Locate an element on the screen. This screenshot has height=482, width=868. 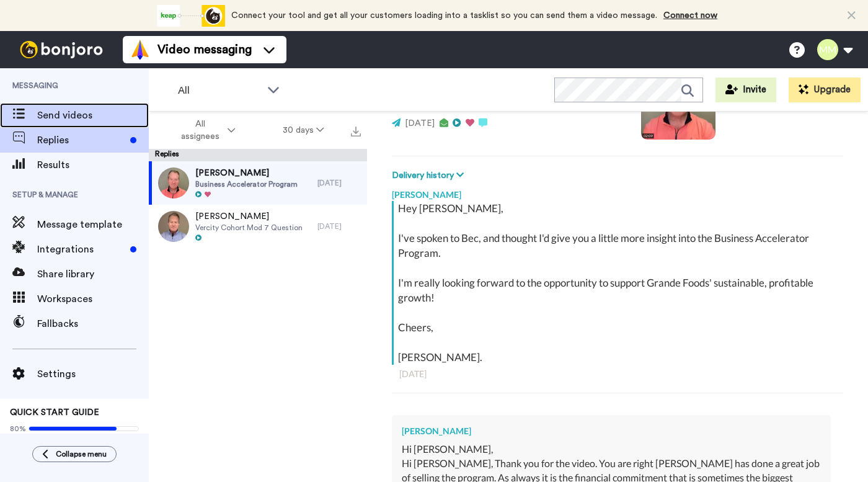
span: Send videos is located at coordinates (93, 116).